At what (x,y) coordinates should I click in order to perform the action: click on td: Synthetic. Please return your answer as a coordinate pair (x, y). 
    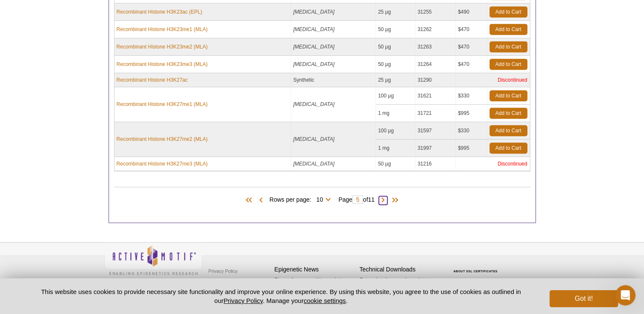
    Looking at the image, I should click on (334, 80).